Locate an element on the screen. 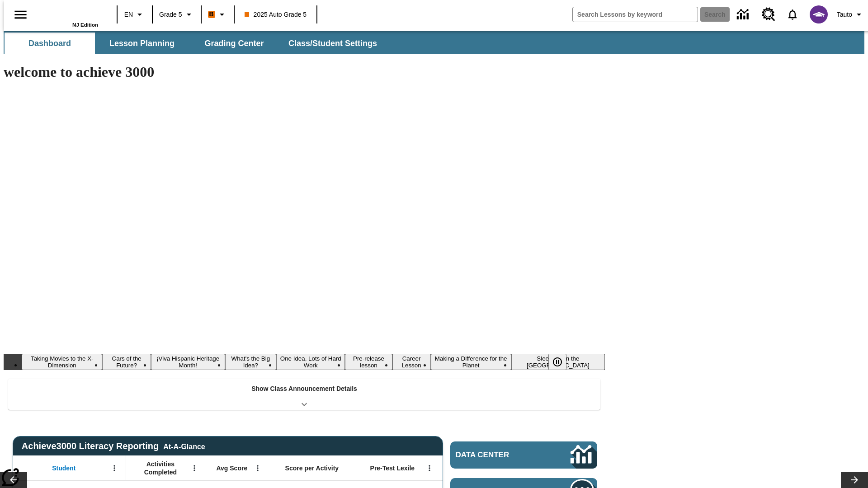 Image resolution: width=868 pixels, height=488 pixels. div: Home is located at coordinates (68, 15).